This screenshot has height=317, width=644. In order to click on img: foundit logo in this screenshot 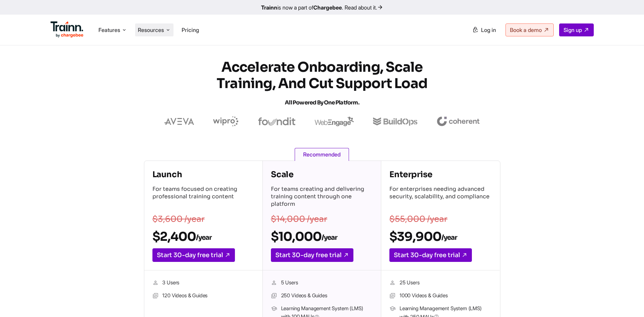, I will do `click(277, 122)`.